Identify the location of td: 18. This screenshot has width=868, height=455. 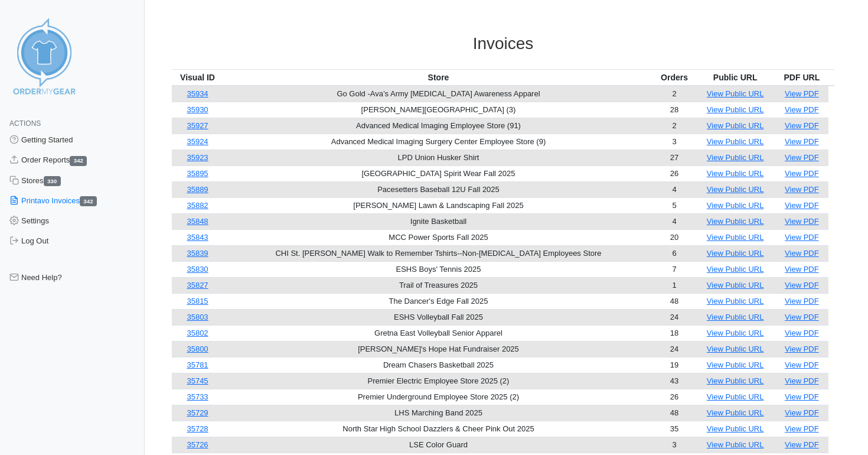
(674, 333).